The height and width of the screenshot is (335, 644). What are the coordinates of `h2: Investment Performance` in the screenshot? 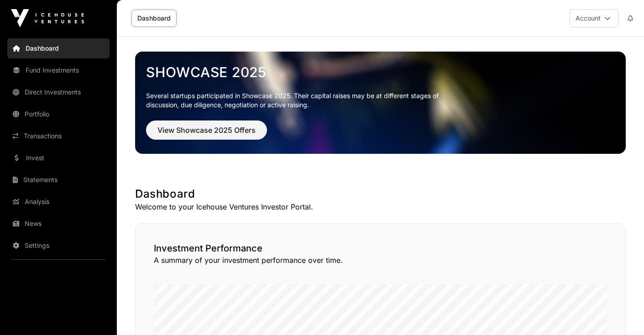 It's located at (380, 248).